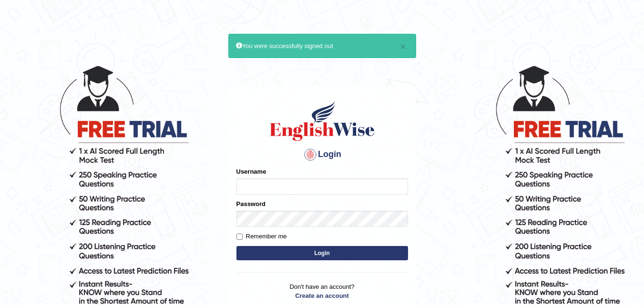  I want to click on input: Remember me, so click(239, 236).